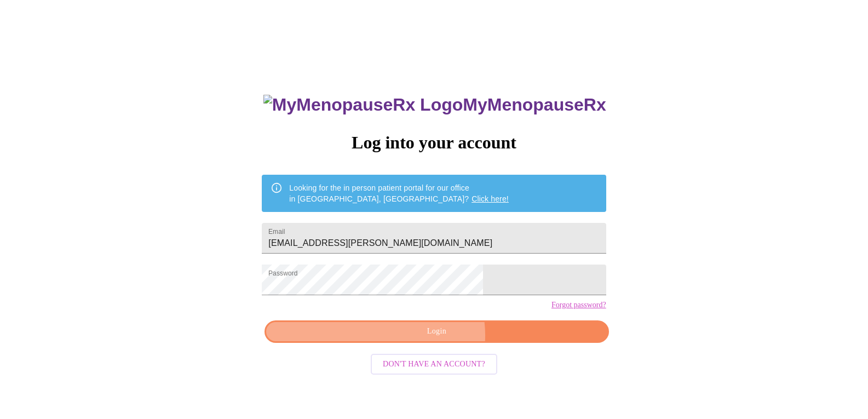 The image size is (868, 419). I want to click on a: Forgot password?, so click(579, 305).